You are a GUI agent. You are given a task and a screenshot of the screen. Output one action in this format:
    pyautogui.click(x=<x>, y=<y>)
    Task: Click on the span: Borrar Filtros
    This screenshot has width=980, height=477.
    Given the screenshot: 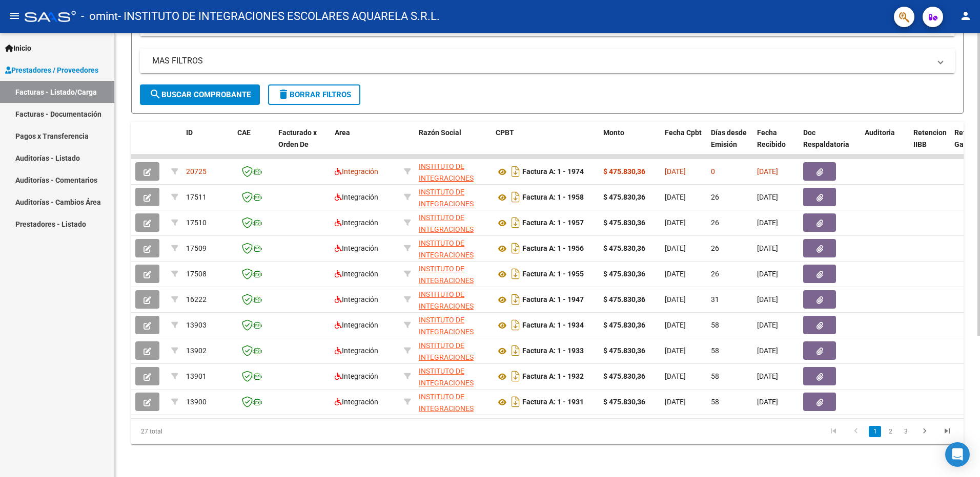 What is the action you would take?
    pyautogui.click(x=314, y=95)
    